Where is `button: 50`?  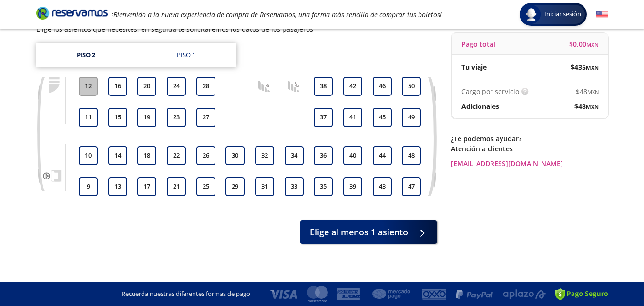 button: 50 is located at coordinates (411, 86).